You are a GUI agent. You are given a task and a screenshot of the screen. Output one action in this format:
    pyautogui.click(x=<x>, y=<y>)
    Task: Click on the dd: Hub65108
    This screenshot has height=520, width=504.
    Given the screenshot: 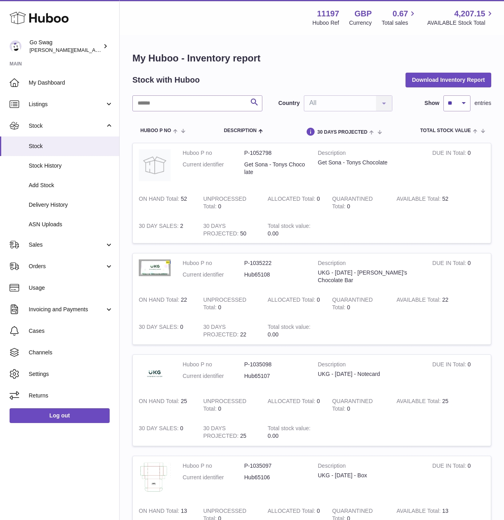 What is the action you would take?
    pyautogui.click(x=275, y=274)
    